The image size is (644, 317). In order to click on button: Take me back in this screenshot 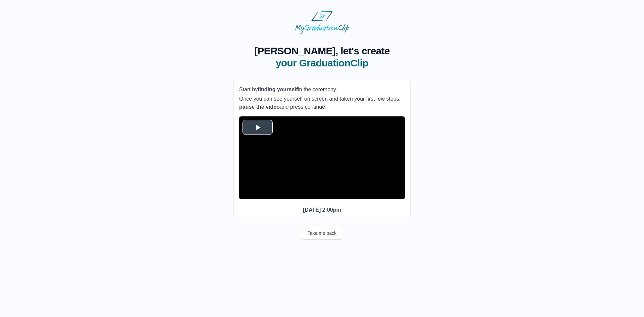, I will do `click(322, 233)`.